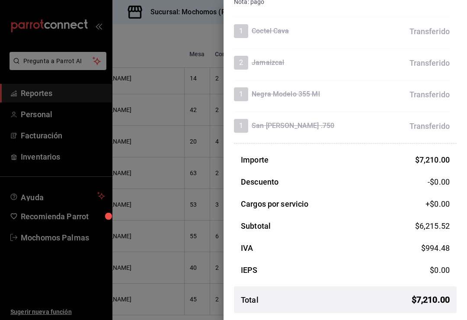 This screenshot has width=467, height=320. I want to click on h3: Total, so click(250, 300).